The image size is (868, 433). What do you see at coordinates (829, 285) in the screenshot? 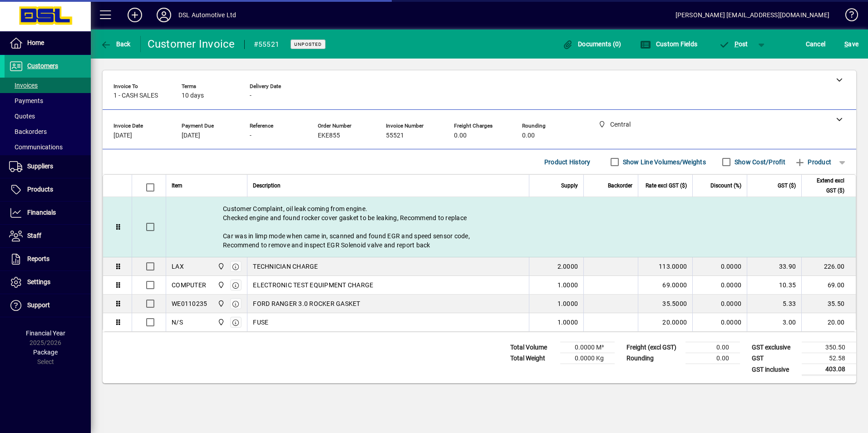
I see `td: 69.00` at bounding box center [829, 285].